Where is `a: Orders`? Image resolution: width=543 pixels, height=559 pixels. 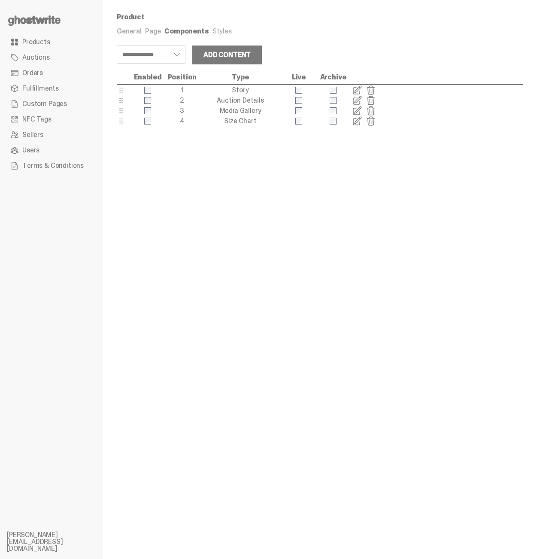
a: Orders is located at coordinates (51, 73).